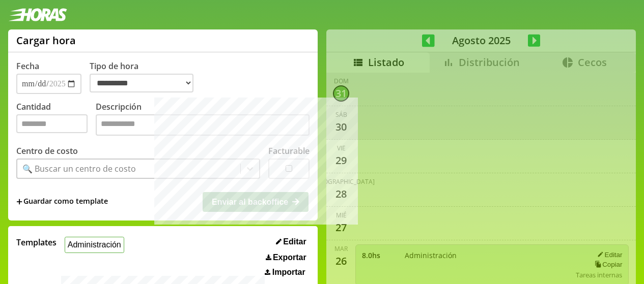  Describe the element at coordinates (146, 77) in the screenshot. I see `label: Tipo de hora` at that location.